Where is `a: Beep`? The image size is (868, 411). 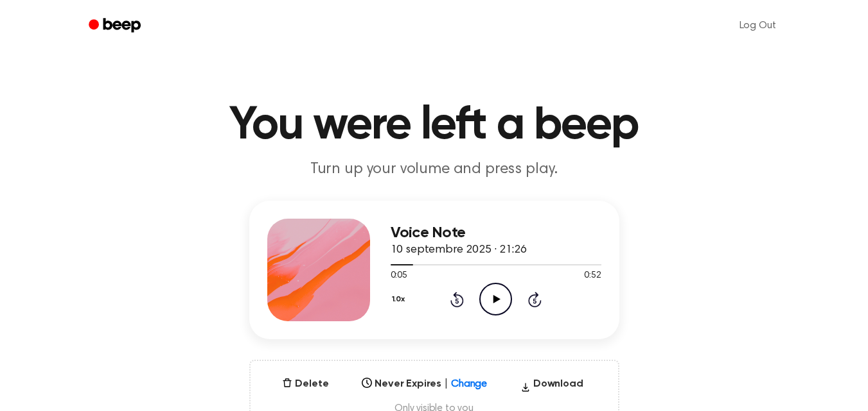 a: Beep is located at coordinates (116, 26).